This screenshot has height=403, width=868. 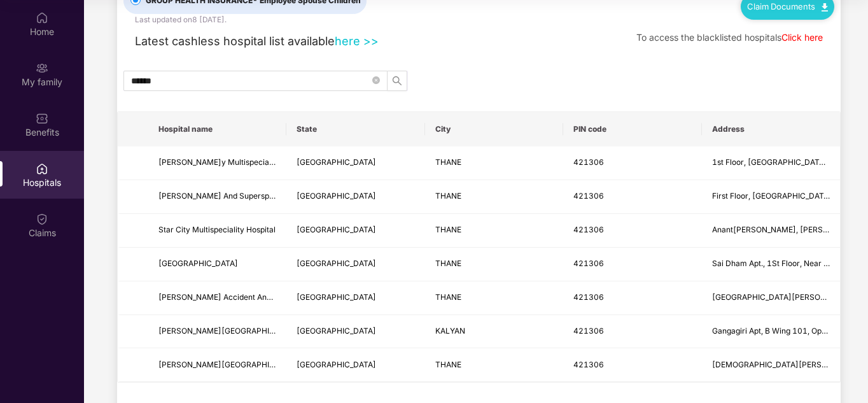 What do you see at coordinates (397, 81) in the screenshot?
I see `span: search` at bounding box center [397, 81].